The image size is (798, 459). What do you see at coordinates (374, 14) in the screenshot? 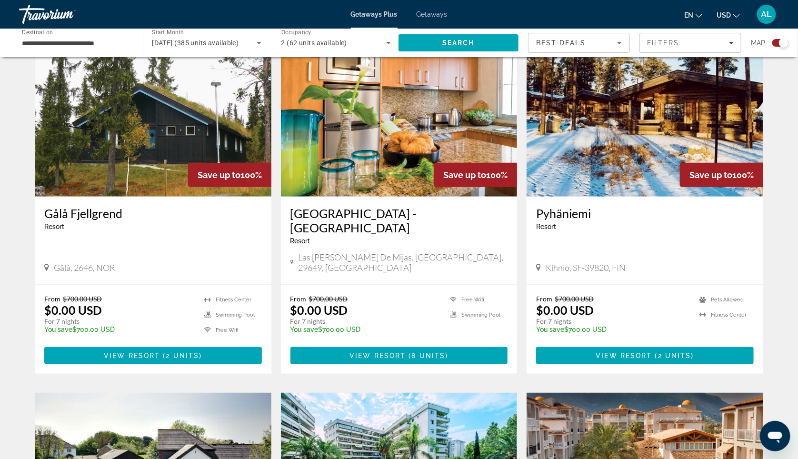
I see `span: Getaways Plus` at bounding box center [374, 14].